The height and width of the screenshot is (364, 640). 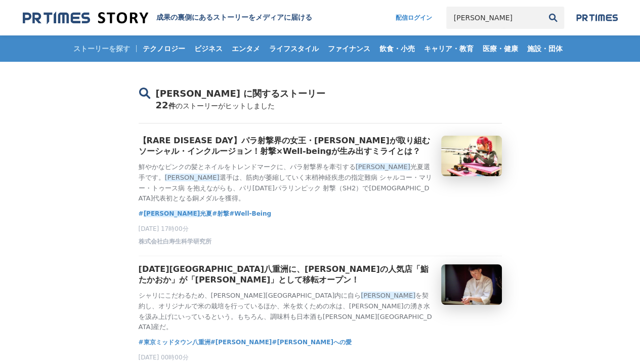 What do you see at coordinates (286, 183) in the screenshot?
I see `p: 鮮やかなピンクの髪とネイルをトレンドマークに、パラ射撃界を牽引する 光夏選手です。 選手は、筋肉が萎縮していく末梢神経疾患の指定難病 シャルコー・マリー・トゥース病 を抱えながらも、パリ[DAT...` at bounding box center [286, 183].